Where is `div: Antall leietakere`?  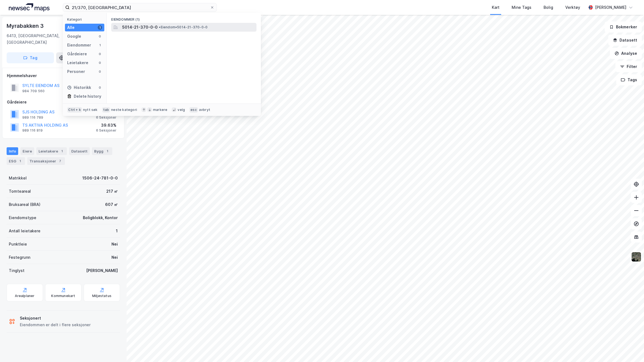 div: Antall leietakere is located at coordinates (24, 231).